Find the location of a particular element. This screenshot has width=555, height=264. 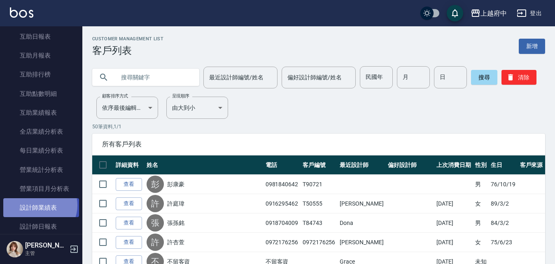

th: 最近設計師 is located at coordinates (362, 165).